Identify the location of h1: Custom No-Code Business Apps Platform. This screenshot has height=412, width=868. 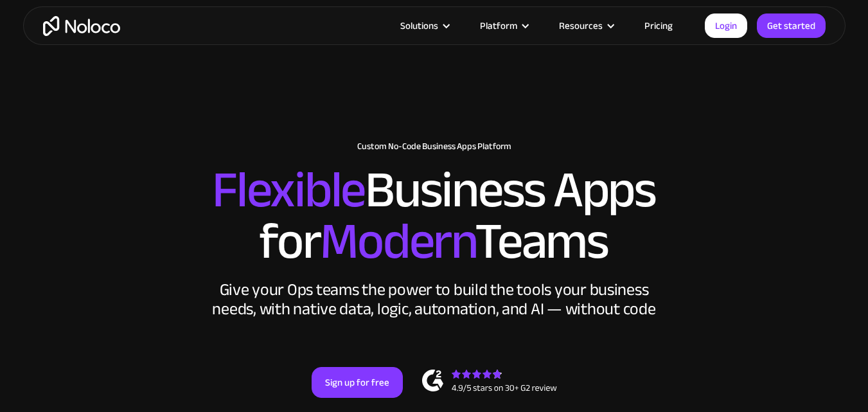
(434, 147).